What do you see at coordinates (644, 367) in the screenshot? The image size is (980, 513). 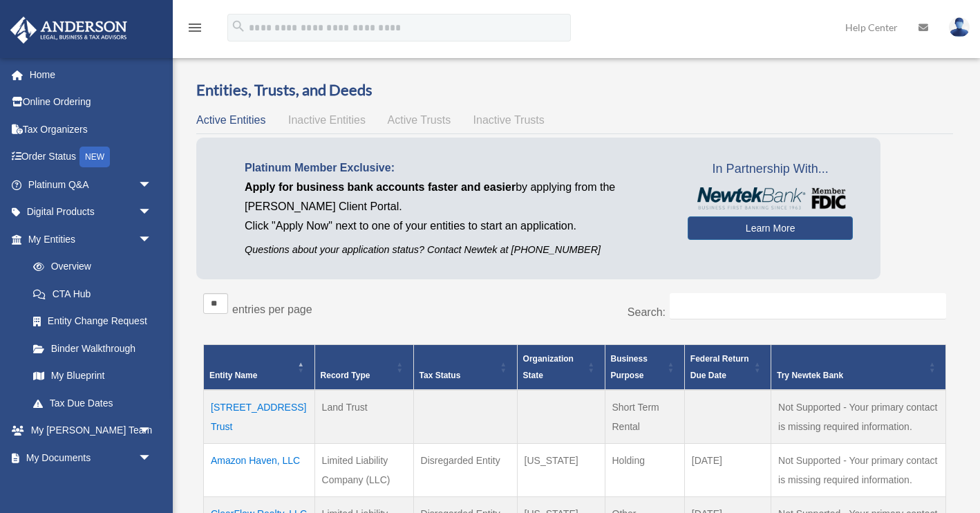 I see `th: Business Purpose: Activate to sort` at bounding box center [644, 367].